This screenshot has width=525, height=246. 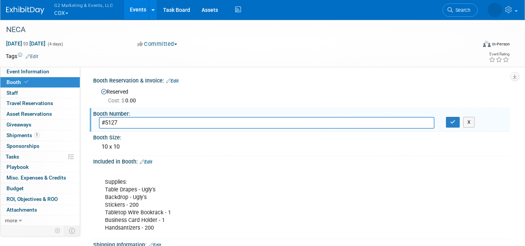 What do you see at coordinates (500, 44) in the screenshot?
I see `div: In-Person` at bounding box center [500, 44].